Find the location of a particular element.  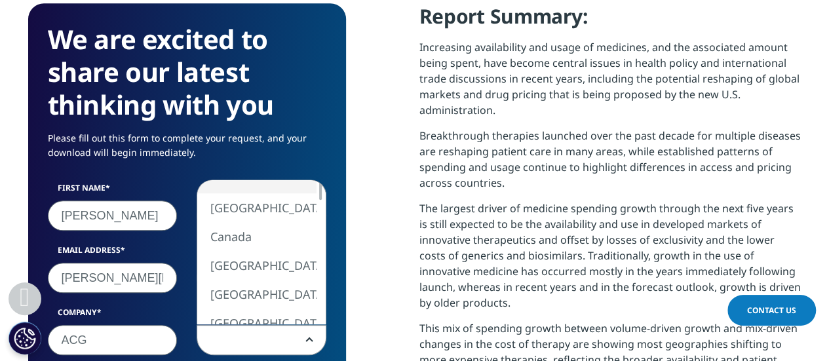

a: Contact Us is located at coordinates (771, 310).